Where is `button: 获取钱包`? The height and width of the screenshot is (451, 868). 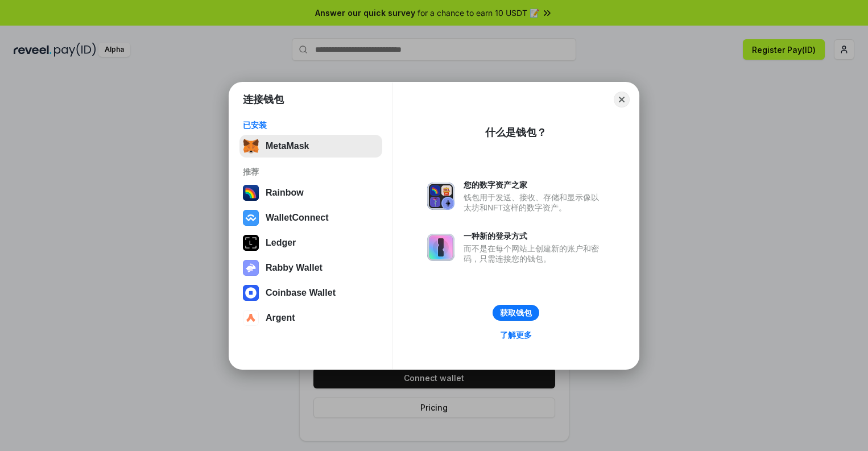 button: 获取钱包 is located at coordinates (516, 313).